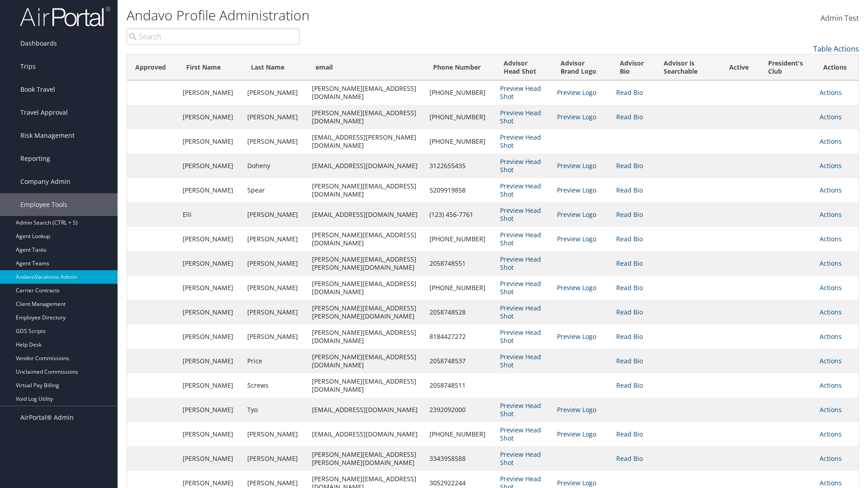  Describe the element at coordinates (524, 67) in the screenshot. I see `th: Advisor Head Shot: activate to sort column ascending` at that location.